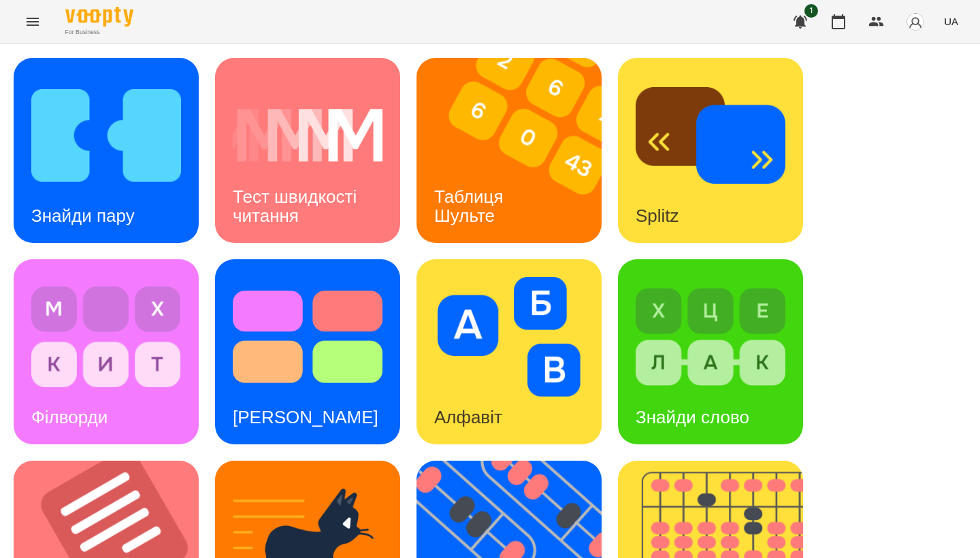 This screenshot has width=980, height=558. I want to click on h3: Таблиця Шульте, so click(471, 206).